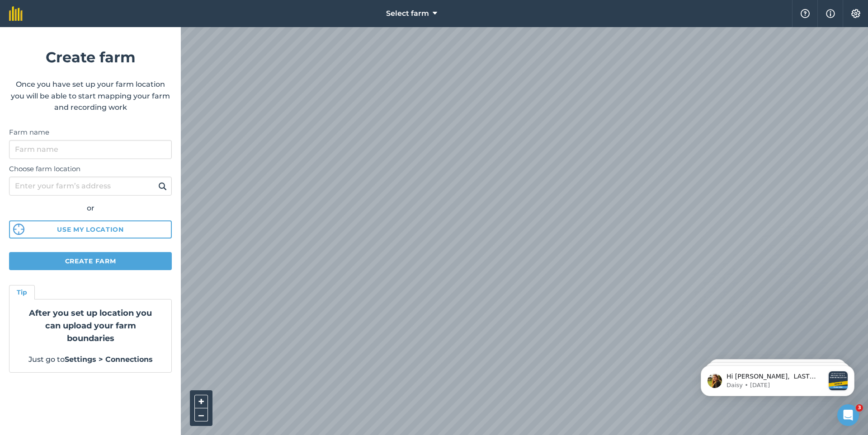 Image resolution: width=868 pixels, height=435 pixels. What do you see at coordinates (856, 14) in the screenshot?
I see `img: A cog icon` at bounding box center [856, 14].